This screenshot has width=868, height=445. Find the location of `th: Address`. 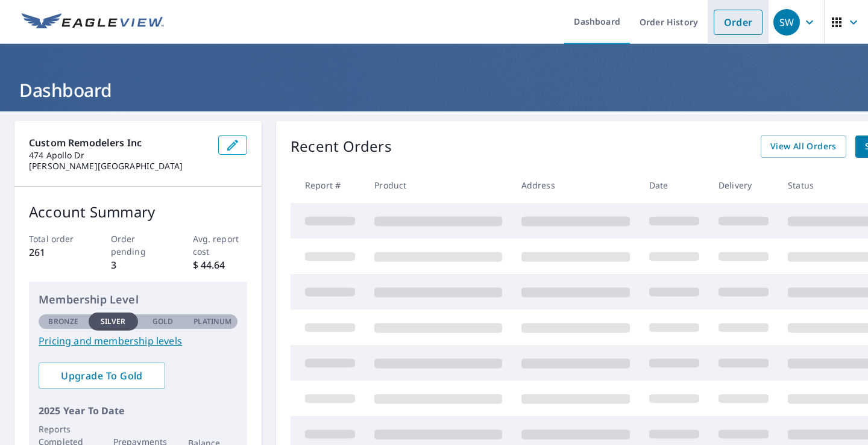

th: Address is located at coordinates (575, 185).